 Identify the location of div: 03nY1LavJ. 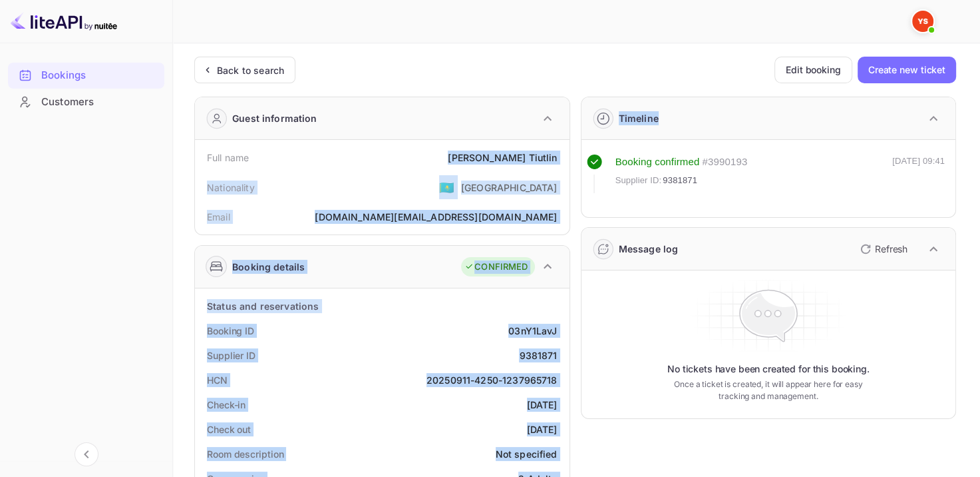
(532, 331).